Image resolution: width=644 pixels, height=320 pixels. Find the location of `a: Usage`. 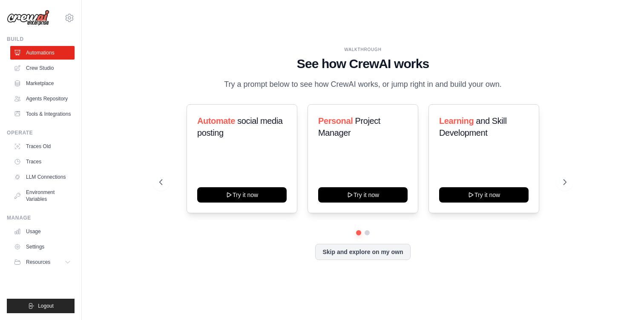

a: Usage is located at coordinates (42, 232).